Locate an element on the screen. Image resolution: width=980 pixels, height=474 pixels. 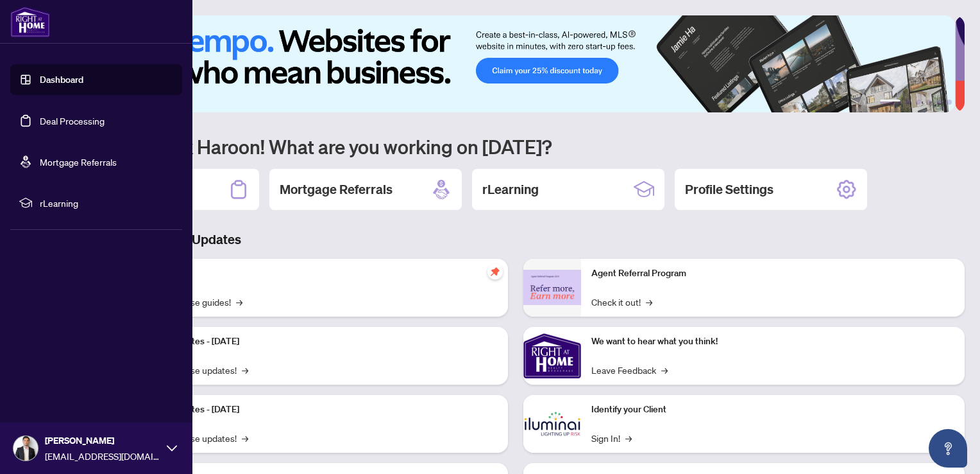
h2: rLearning is located at coordinates (511, 189).